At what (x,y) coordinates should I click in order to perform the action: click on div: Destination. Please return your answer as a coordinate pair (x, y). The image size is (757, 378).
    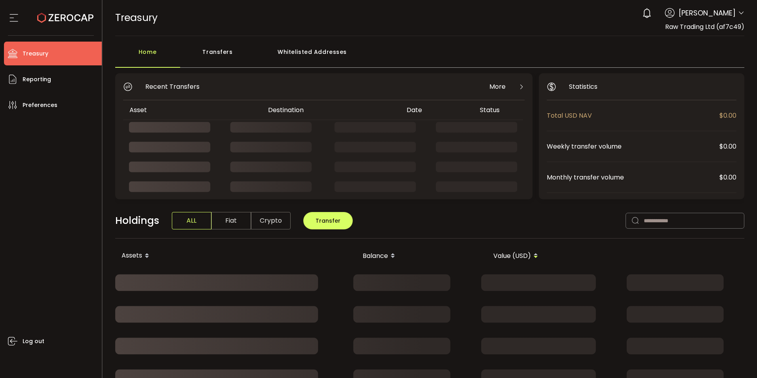
    Looking at the image, I should click on (331, 110).